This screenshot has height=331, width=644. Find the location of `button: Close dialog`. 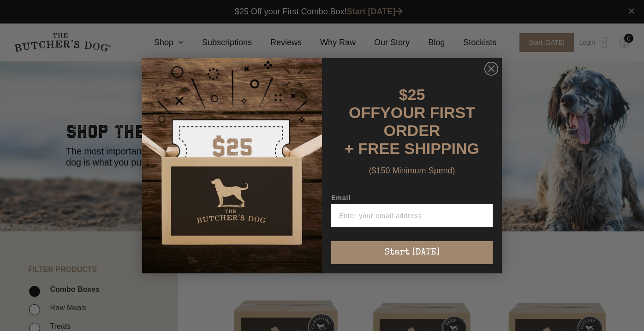

button: Close dialog is located at coordinates (491, 68).